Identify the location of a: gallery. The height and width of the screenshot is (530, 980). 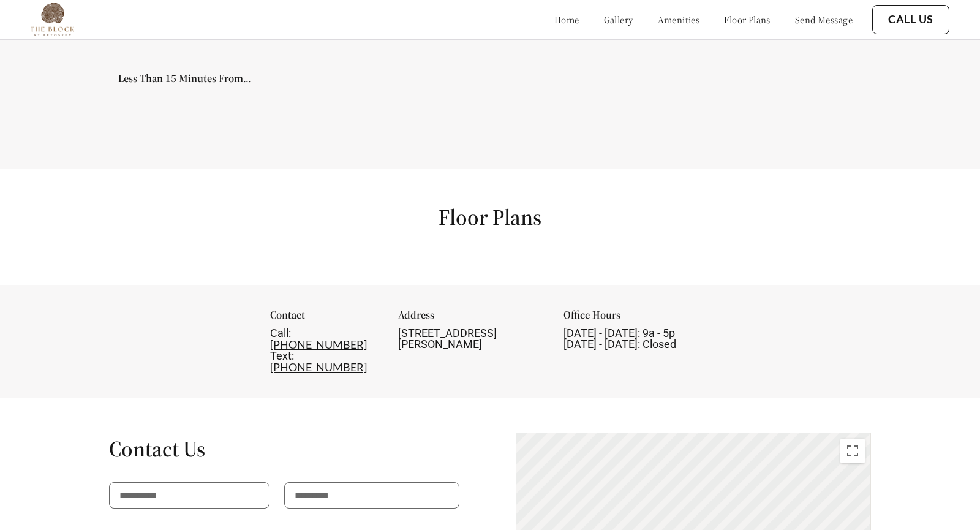
(618, 20).